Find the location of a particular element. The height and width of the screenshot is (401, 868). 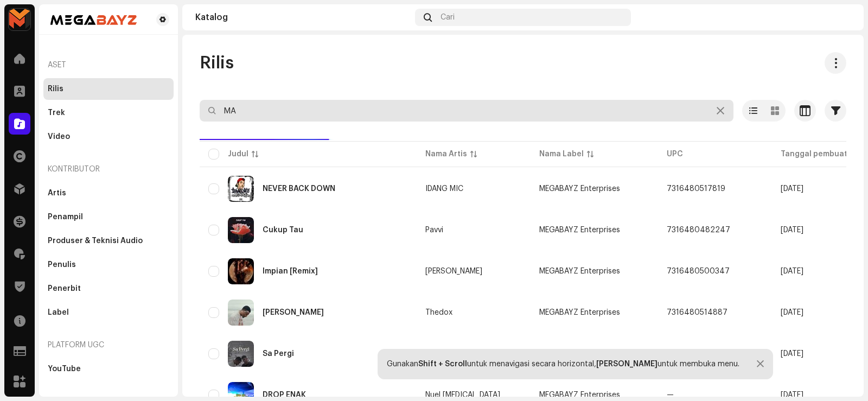

img: 8d2f3992-83be-4481-b2dd-815a638fdb92 is located at coordinates (241, 313).